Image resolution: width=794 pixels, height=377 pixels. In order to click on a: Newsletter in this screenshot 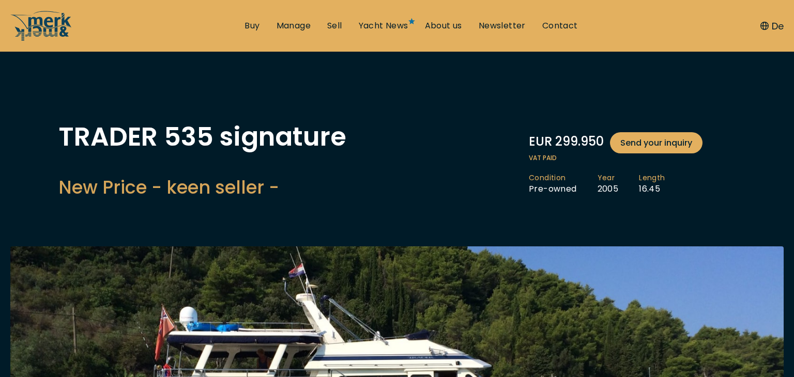, I will do `click(502, 26)`.